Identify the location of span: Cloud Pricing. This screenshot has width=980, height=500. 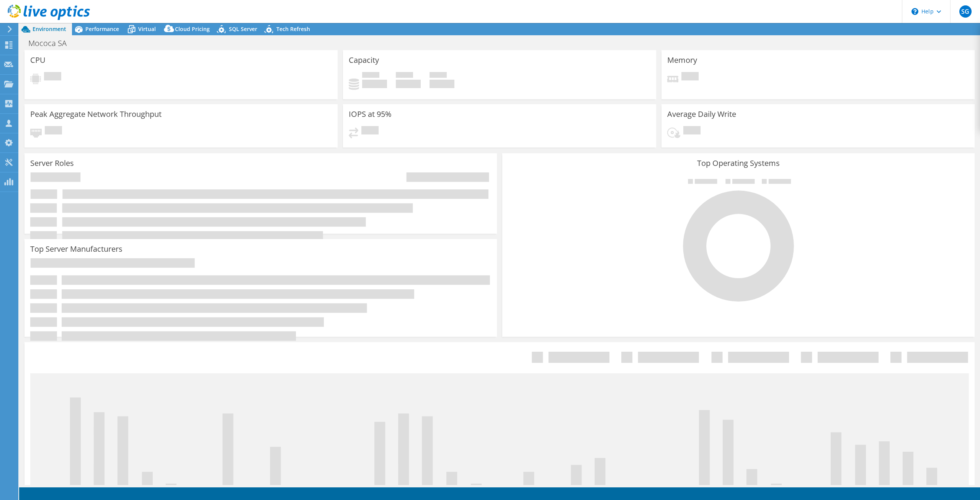
(192, 29).